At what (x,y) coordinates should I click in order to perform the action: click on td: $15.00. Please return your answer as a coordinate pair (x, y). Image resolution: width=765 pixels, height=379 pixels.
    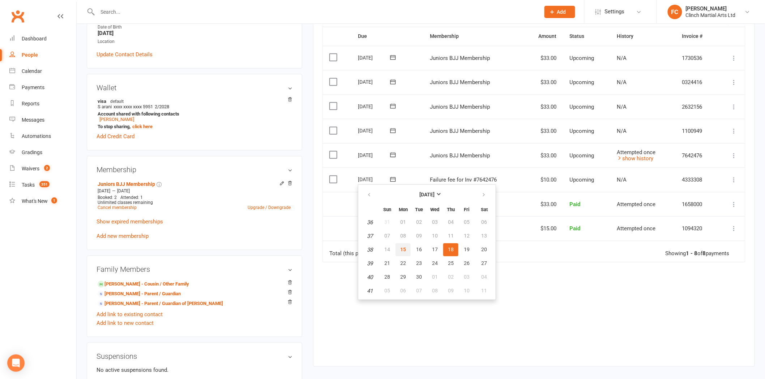
    Looking at the image, I should click on (543, 229).